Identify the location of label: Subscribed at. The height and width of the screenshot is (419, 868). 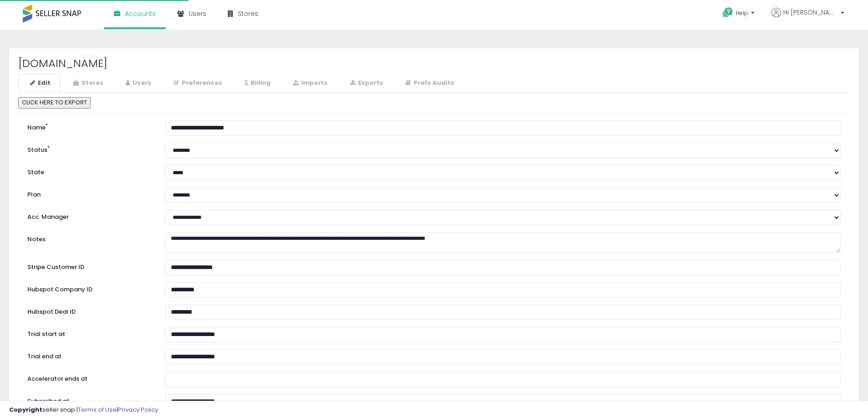
(89, 400).